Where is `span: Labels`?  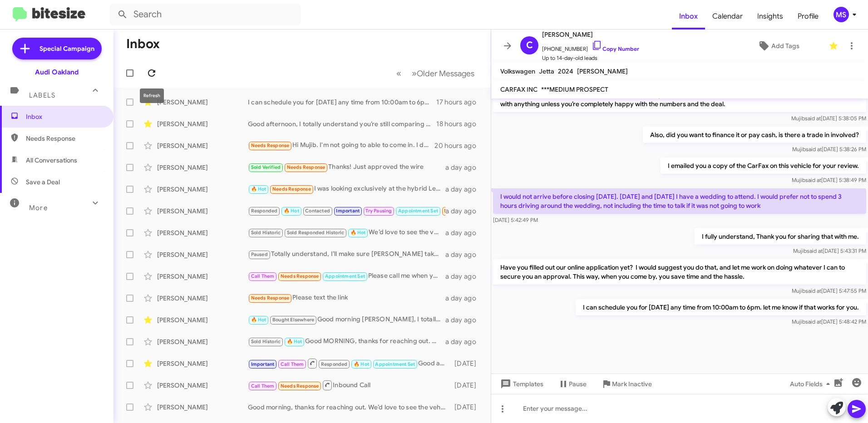
span: Labels is located at coordinates (42, 95).